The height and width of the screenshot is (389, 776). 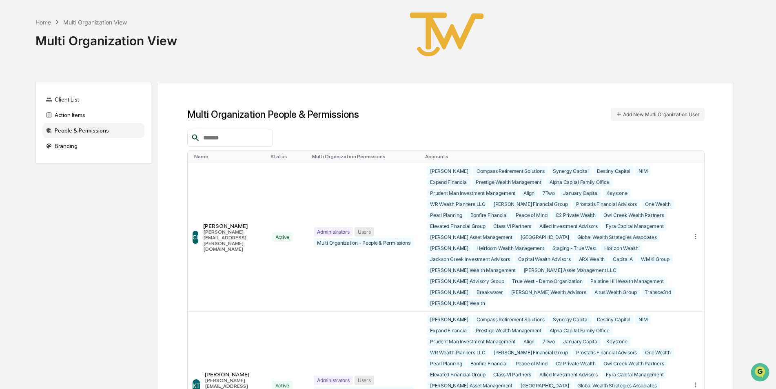 What do you see at coordinates (656, 259) in the screenshot?
I see `div: WMKI Group` at bounding box center [656, 259].